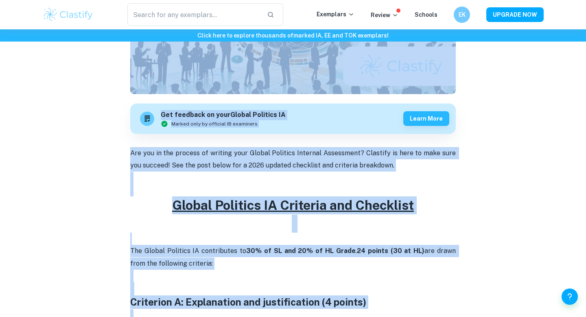 Image resolution: width=586 pixels, height=317 pixels. What do you see at coordinates (426, 119) in the screenshot?
I see `button: Learn more` at bounding box center [426, 119].